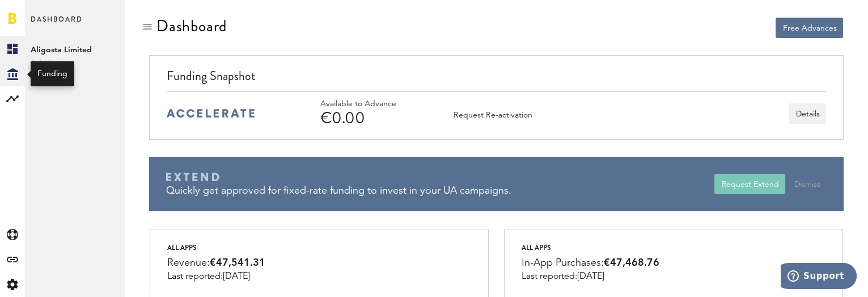 The width and height of the screenshot is (868, 297). Describe the element at coordinates (749, 184) in the screenshot. I see `button: Request Extend` at that location.